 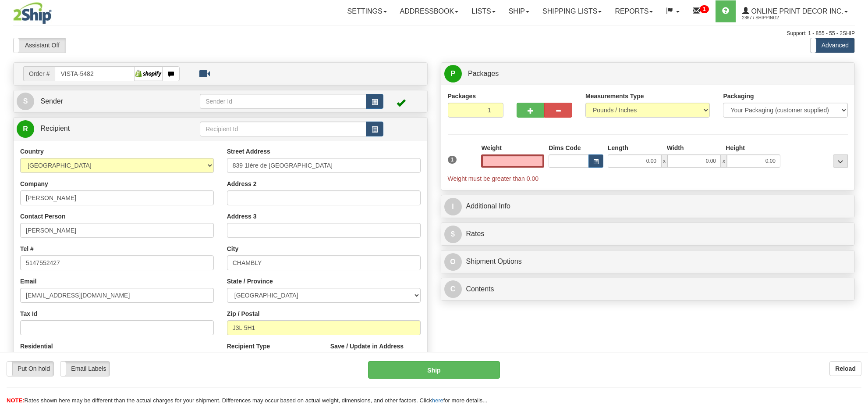 What do you see at coordinates (16, 400) in the screenshot?
I see `span: NOTE:` at bounding box center [16, 400].